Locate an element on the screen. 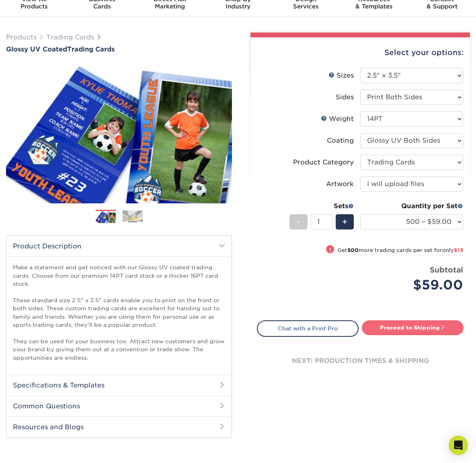  div: Coating is located at coordinates (340, 141).